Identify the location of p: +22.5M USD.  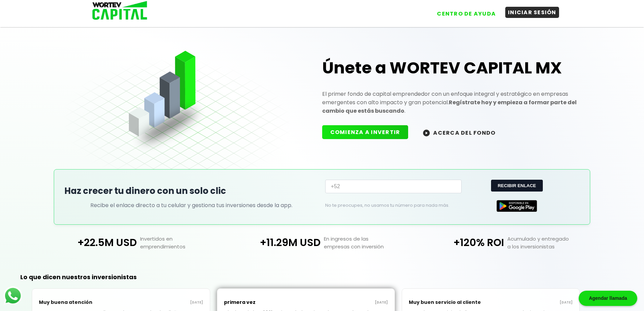
(92, 242).